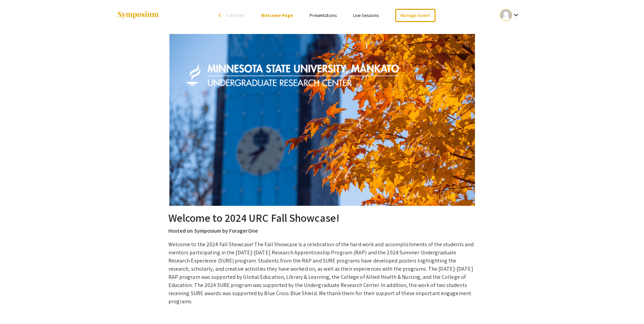 The image size is (644, 324). What do you see at coordinates (322, 217) in the screenshot?
I see `h2: Welcome to 2024 URC Fall Showcase!` at bounding box center [322, 217].